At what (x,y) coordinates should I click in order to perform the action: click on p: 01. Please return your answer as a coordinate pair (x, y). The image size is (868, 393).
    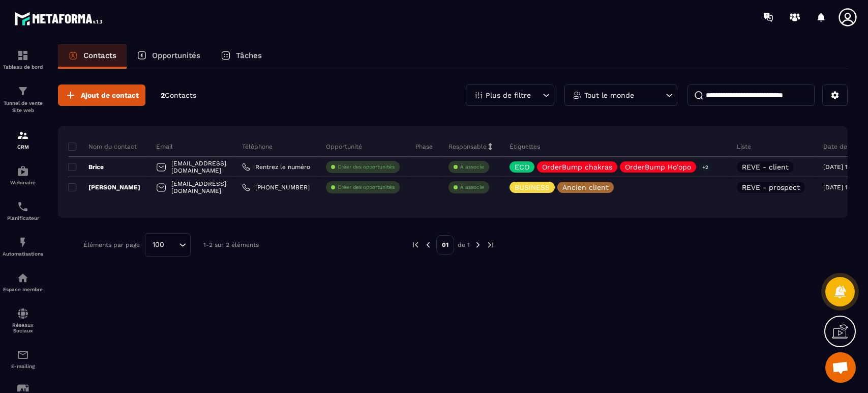
    Looking at the image, I should click on (445, 245).